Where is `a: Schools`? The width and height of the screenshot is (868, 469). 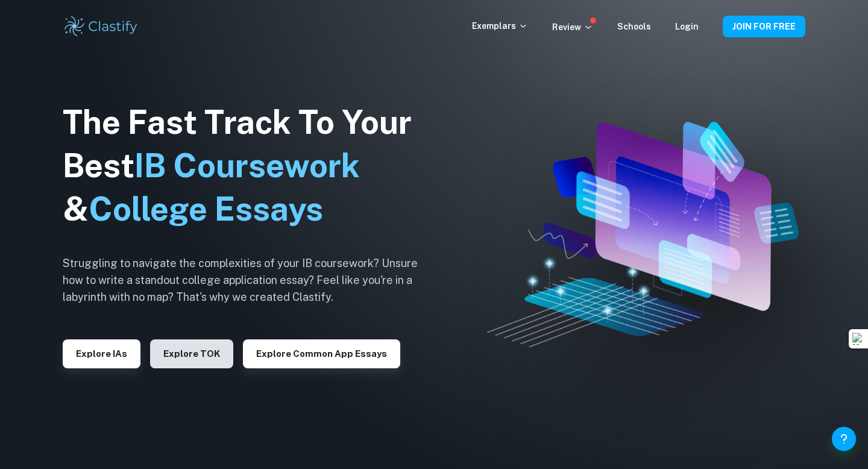
a: Schools is located at coordinates (634, 26).